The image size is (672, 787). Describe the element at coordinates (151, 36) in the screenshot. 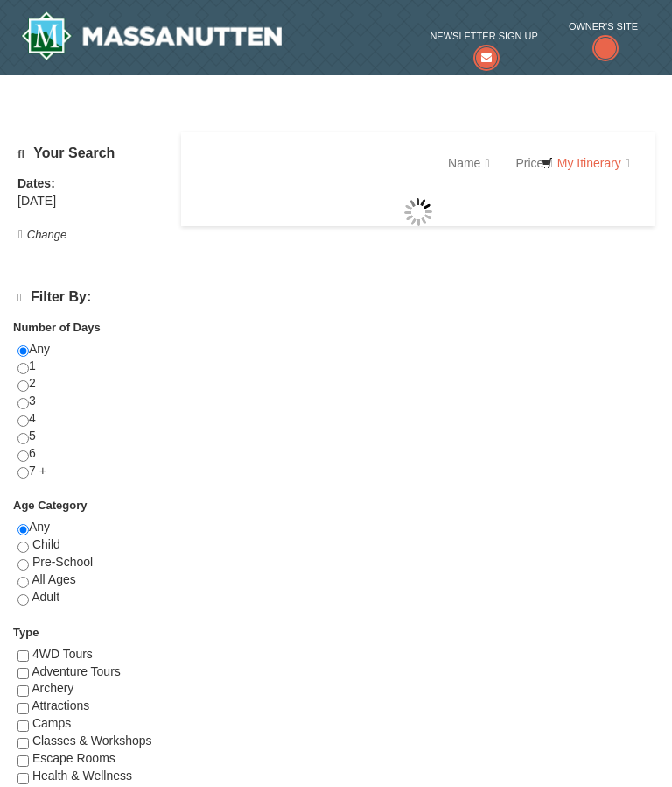

I see `img: Massanutten Resort Logo` at that location.